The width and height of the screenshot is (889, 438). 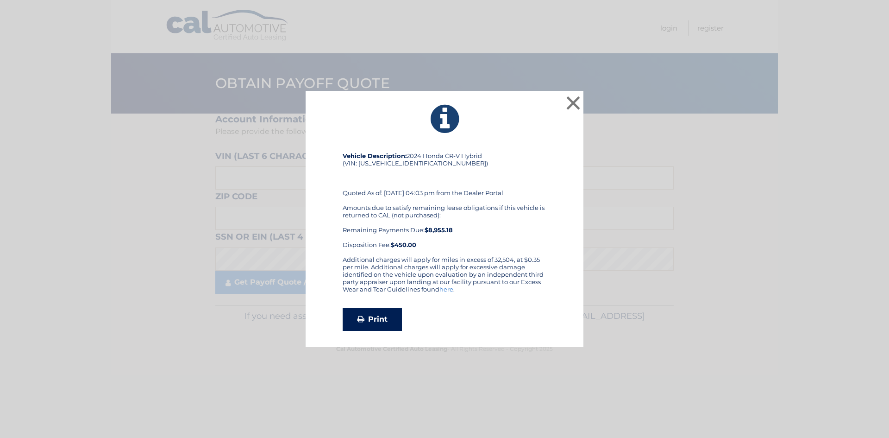 What do you see at coordinates (375, 156) in the screenshot?
I see `strong: Vehicle Description:` at bounding box center [375, 156].